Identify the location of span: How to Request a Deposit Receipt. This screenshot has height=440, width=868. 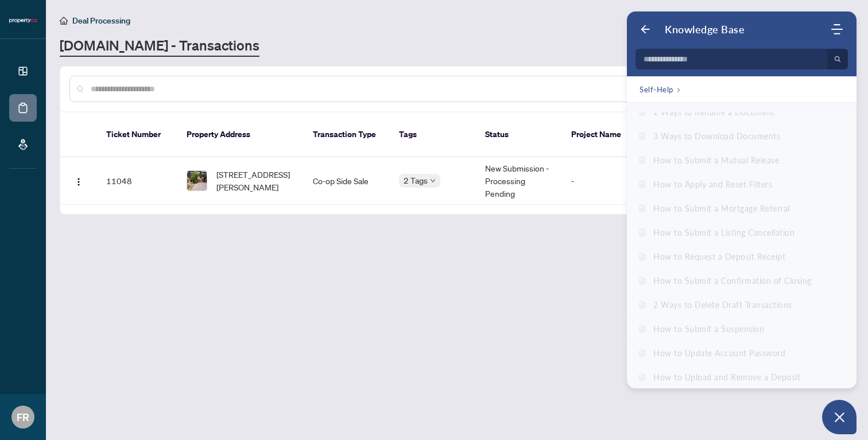
(719, 246).